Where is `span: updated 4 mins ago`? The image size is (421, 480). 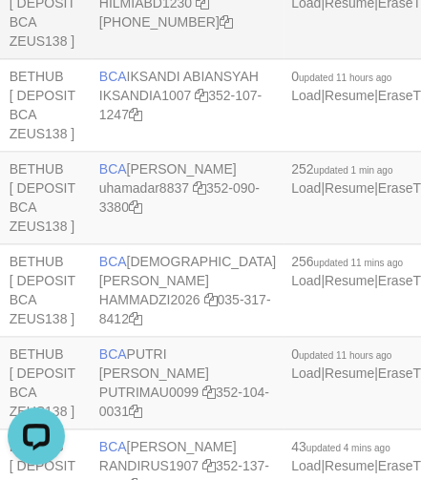 span: updated 4 mins ago is located at coordinates (349, 448).